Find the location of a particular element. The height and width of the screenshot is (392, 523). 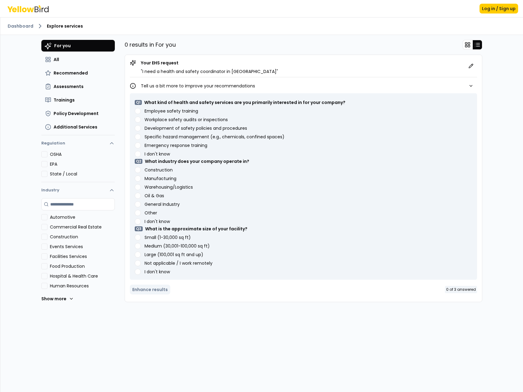

p: Q 1 is located at coordinates (138, 102).